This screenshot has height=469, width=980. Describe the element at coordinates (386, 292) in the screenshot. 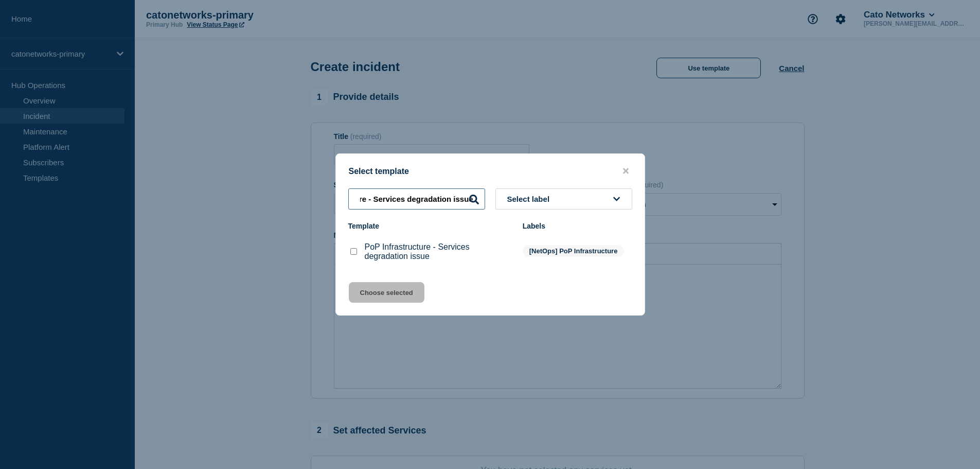

I see `button: Choose selected` at that location.